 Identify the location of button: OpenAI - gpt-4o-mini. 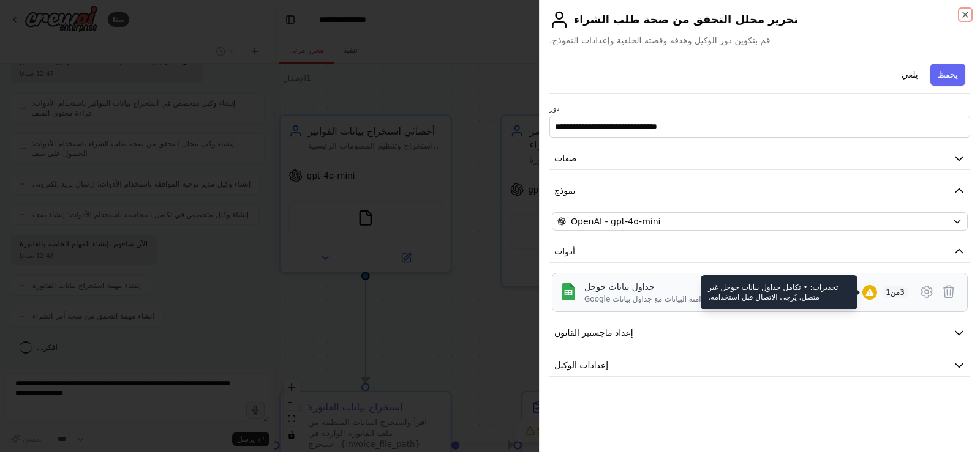
(760, 221).